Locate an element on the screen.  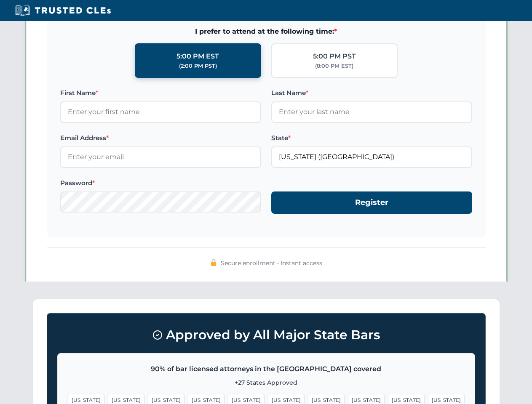
label: Email Address is located at coordinates (160, 138).